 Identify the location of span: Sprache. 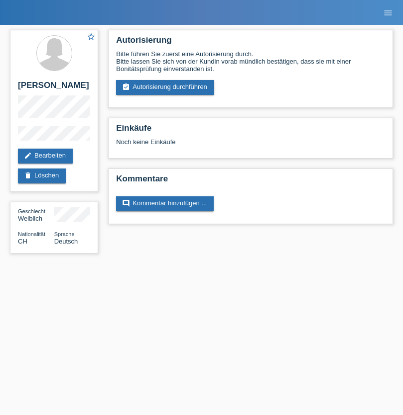
(64, 234).